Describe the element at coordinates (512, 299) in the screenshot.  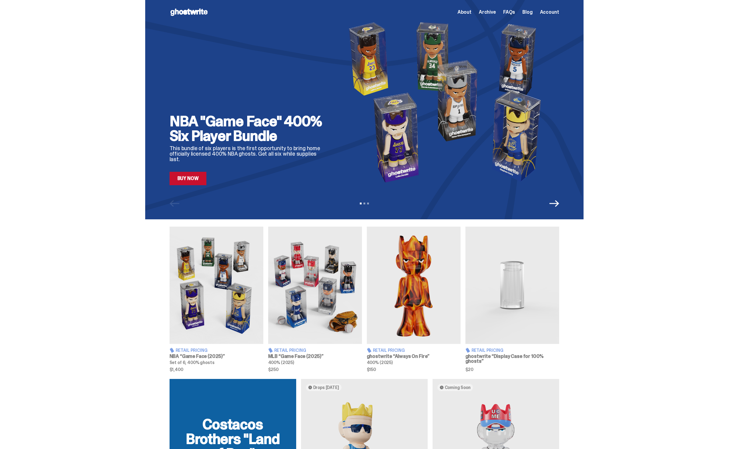
I see `a: Display Case for 100% ghosts Retail Pricing` at that location.